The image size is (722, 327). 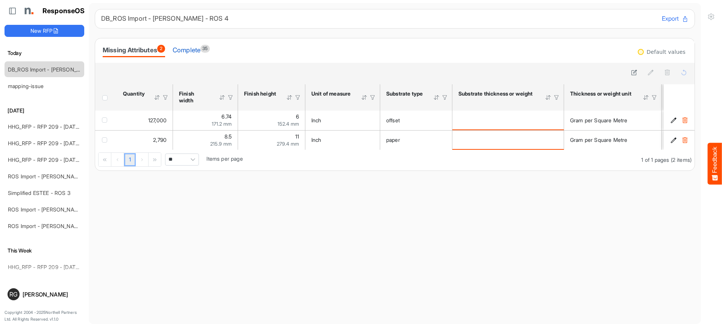 I want to click on h1: ResponseOS, so click(x=64, y=11).